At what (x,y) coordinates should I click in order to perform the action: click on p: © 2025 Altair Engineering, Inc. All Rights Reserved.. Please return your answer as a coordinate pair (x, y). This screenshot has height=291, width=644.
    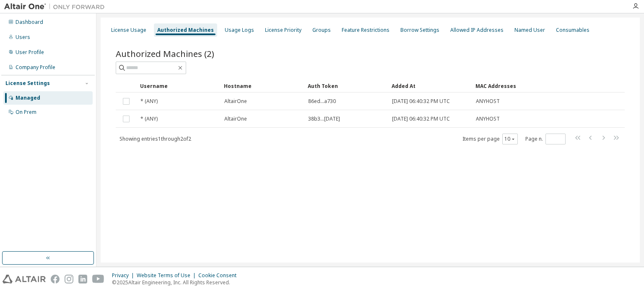
    Looking at the image, I should click on (177, 282).